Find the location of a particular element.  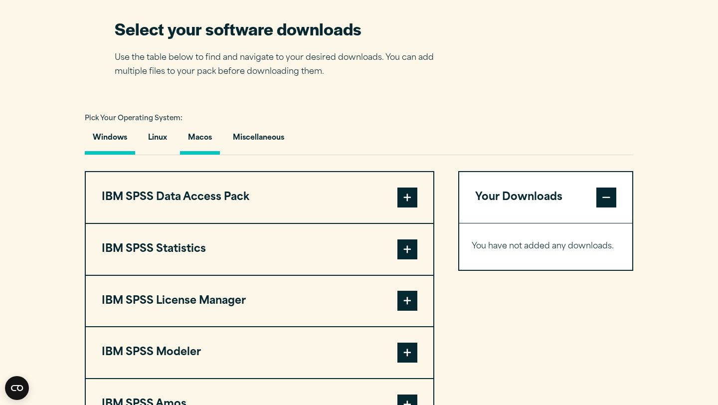

div: Domain Overview is located at coordinates (63, 62).